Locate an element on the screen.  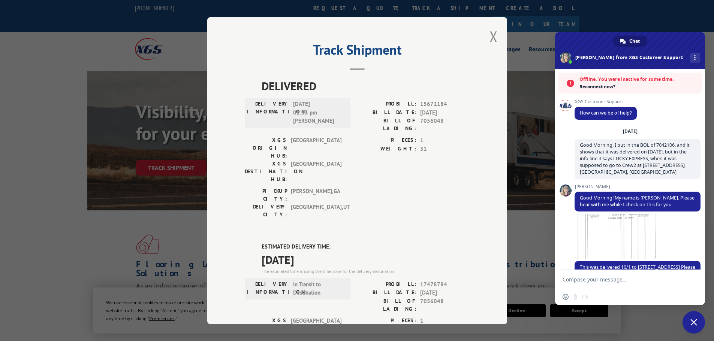
textarea: Compose your message... is located at coordinates (621, 280).